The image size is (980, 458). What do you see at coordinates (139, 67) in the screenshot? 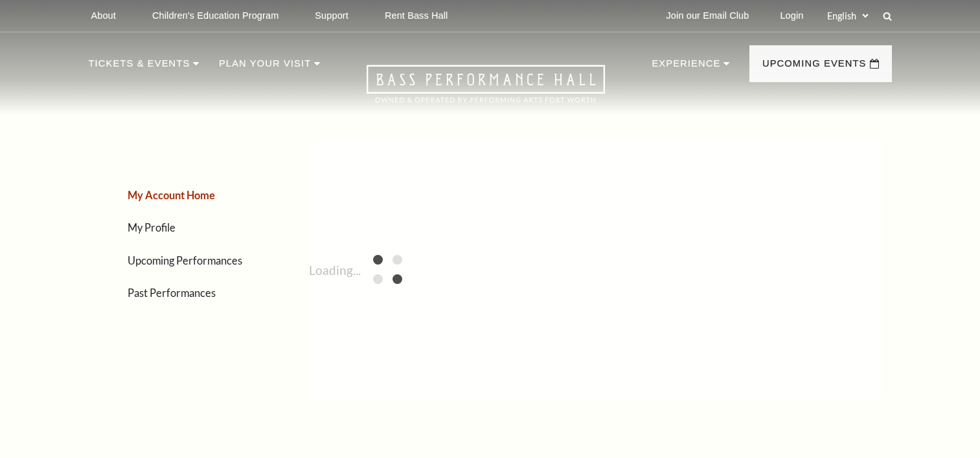
I see `p: Tickets & Events` at bounding box center [139, 67].